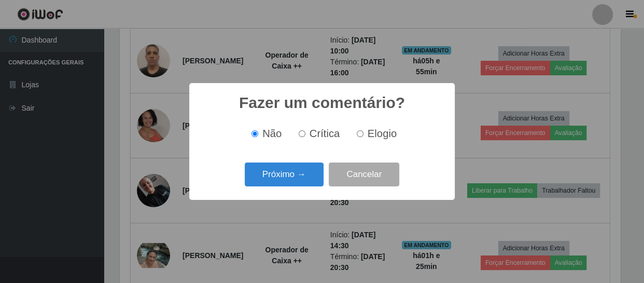  What do you see at coordinates (302, 133) in the screenshot?
I see `input: Crítica` at bounding box center [302, 133].